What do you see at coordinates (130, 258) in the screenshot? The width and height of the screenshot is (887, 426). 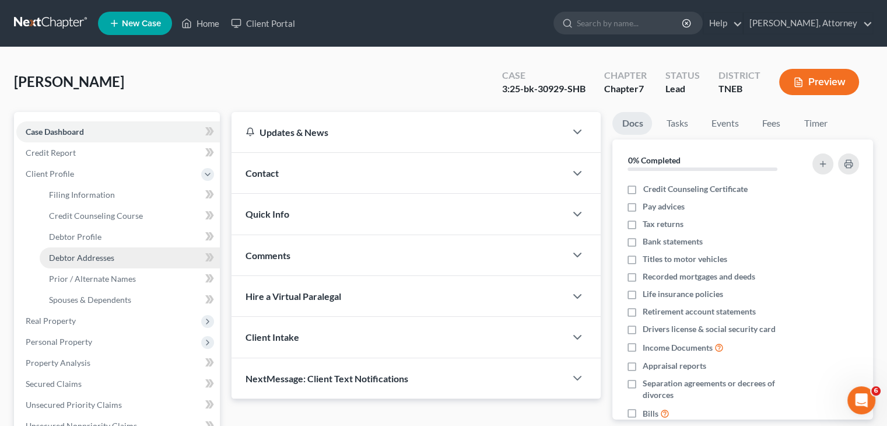 I see `a: Debtor Addresses` at bounding box center [130, 258].